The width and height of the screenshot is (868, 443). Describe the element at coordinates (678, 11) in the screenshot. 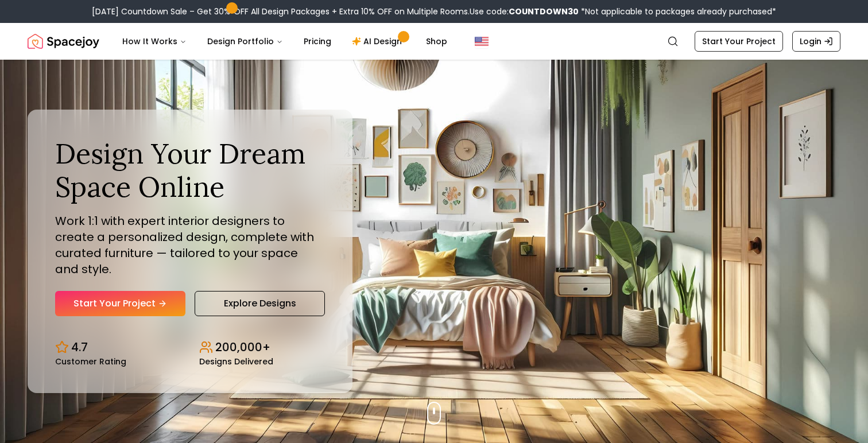

I see `span: *Not applicable to packages already purchased*` at that location.